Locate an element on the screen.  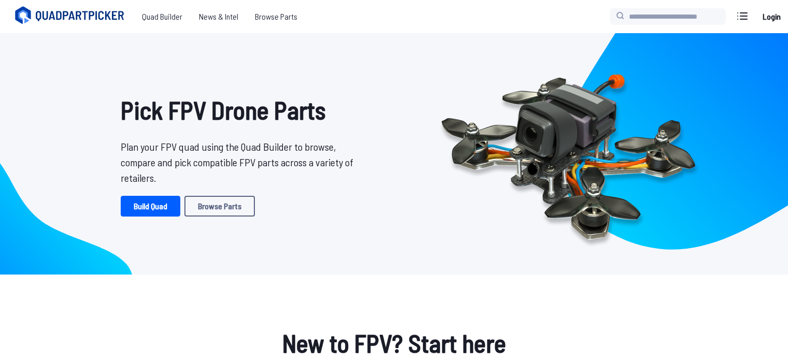
img: Quadcopter is located at coordinates (568, 154).